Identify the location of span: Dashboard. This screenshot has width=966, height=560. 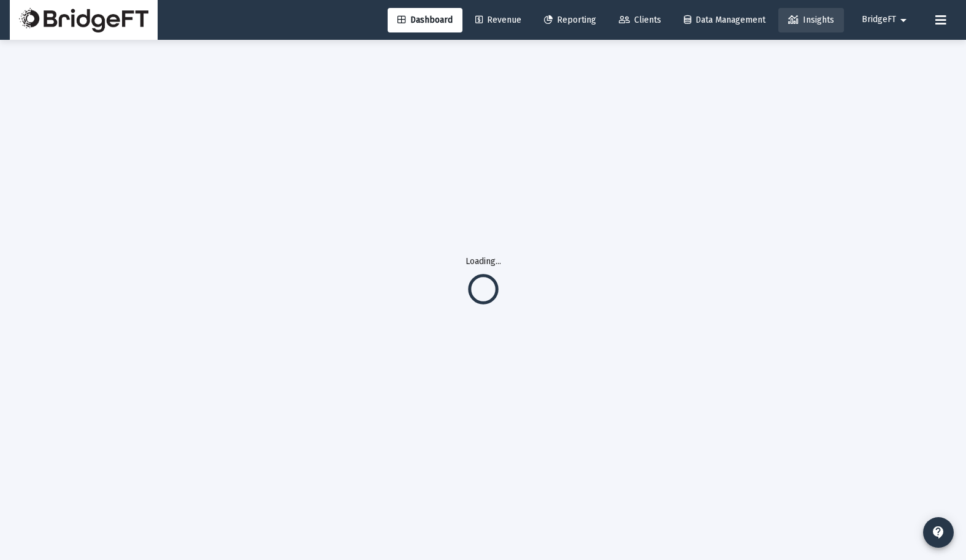
(425, 20).